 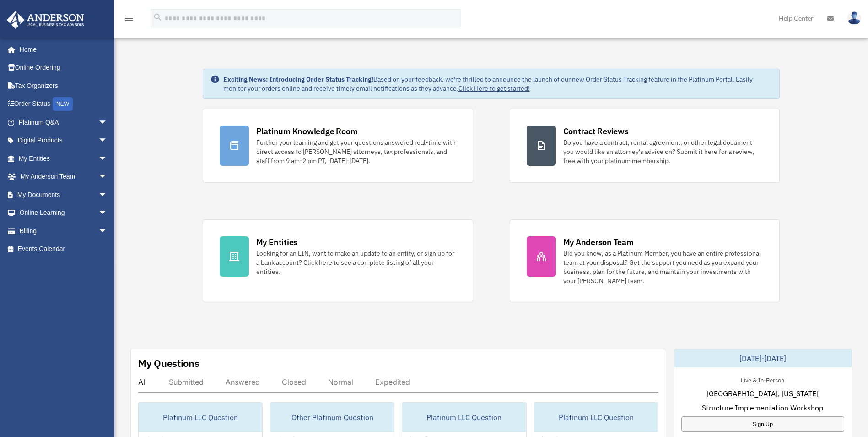 What do you see at coordinates (64, 177) in the screenshot?
I see `a: My Anderson Teamarrow_drop_down` at bounding box center [64, 177].